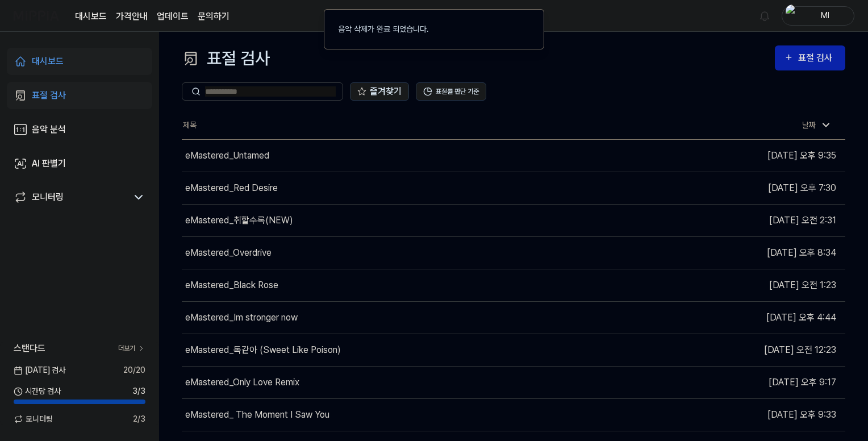 This screenshot has height=441, width=868. What do you see at coordinates (173, 16) in the screenshot?
I see `a: 업데이트` at bounding box center [173, 16].